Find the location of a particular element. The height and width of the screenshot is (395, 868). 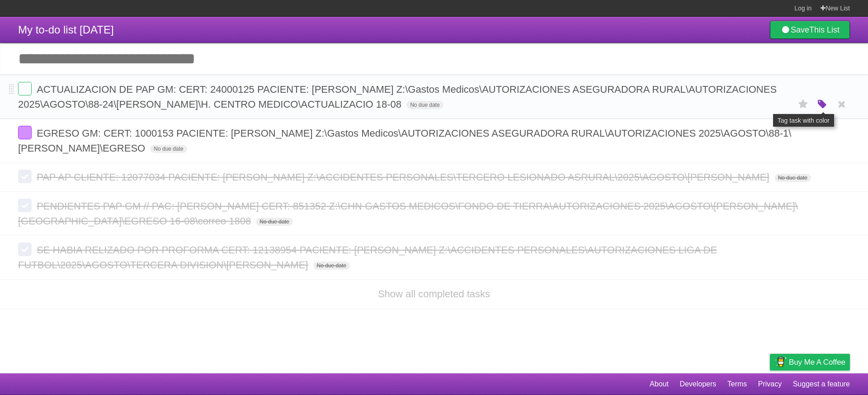

img: Buy me a coffee is located at coordinates (780, 362).